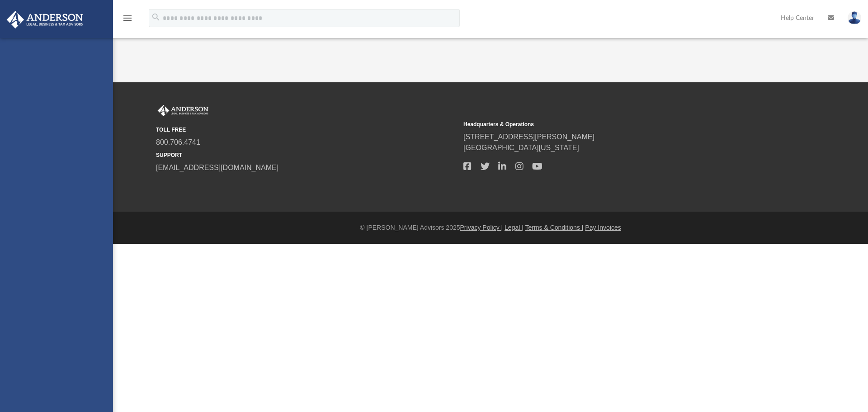 The width and height of the screenshot is (868, 412). Describe the element at coordinates (515, 227) in the screenshot. I see `a: Legal |` at that location.